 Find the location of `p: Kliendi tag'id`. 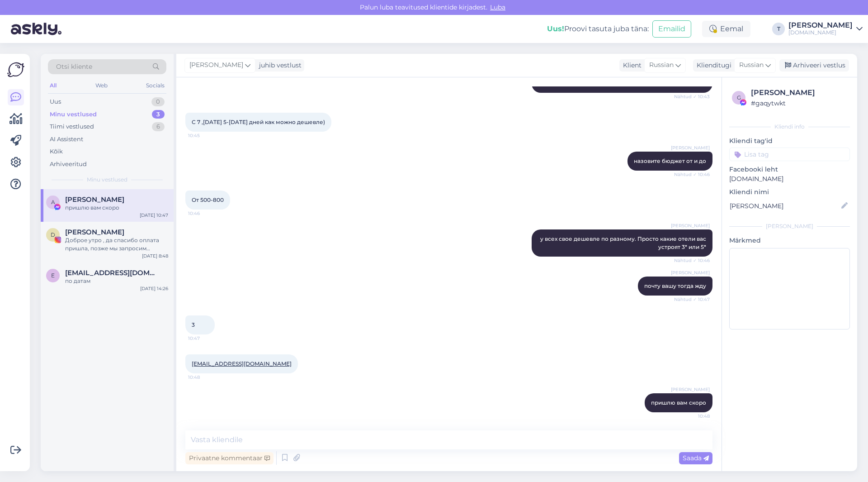

p: Kliendi tag'id is located at coordinates (790, 141).